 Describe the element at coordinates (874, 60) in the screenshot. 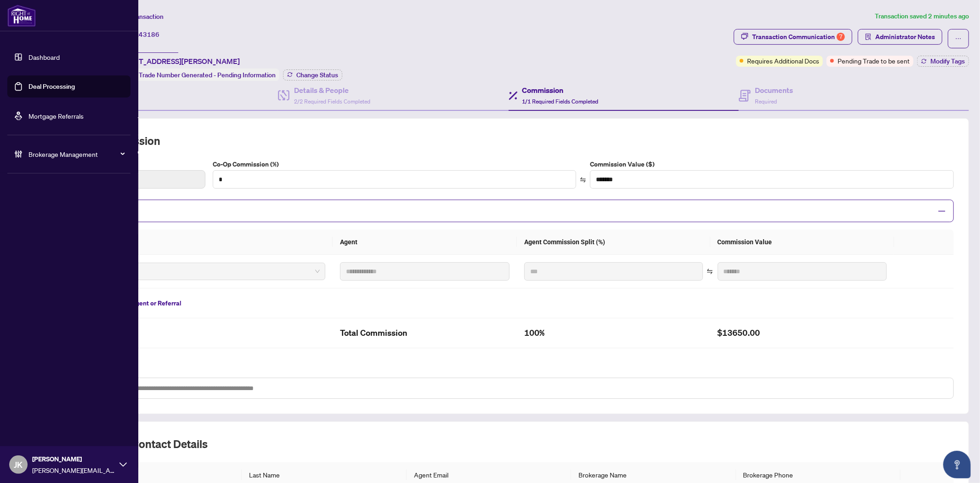

I see `span: Pending Trade to be sent` at that location.